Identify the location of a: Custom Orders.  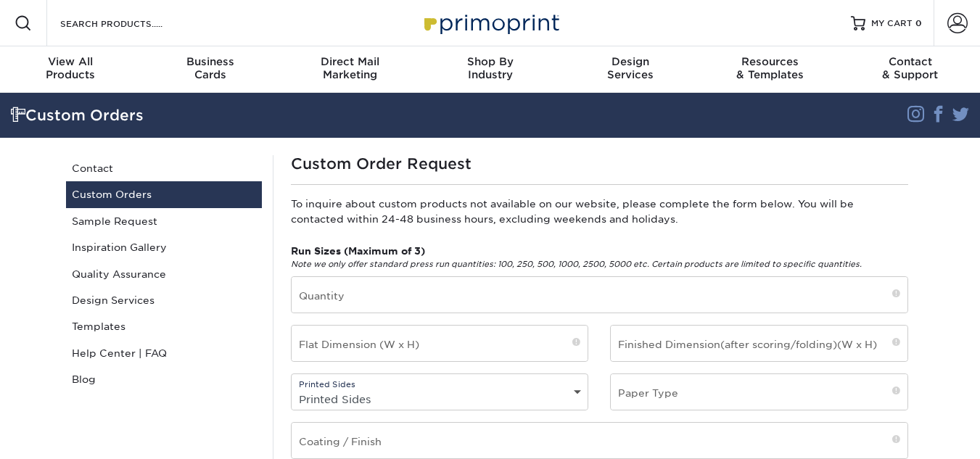
(164, 195).